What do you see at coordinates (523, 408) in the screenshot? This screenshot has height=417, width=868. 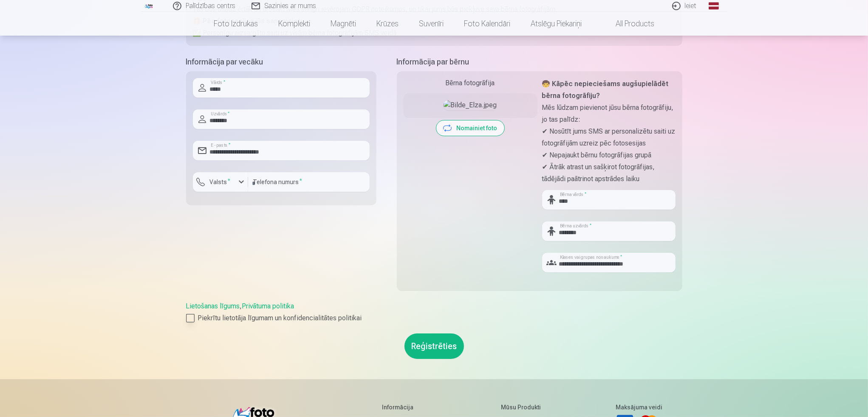 I see `h5: Mūsu produkti` at bounding box center [523, 408].